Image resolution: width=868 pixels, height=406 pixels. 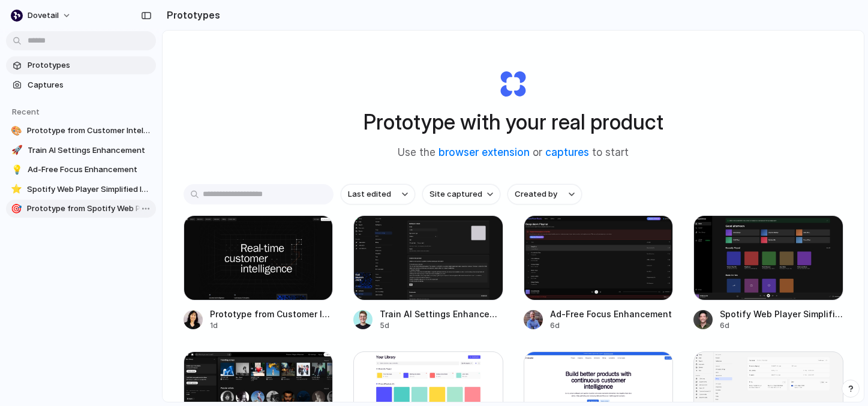 What do you see at coordinates (81, 151) in the screenshot?
I see `a: 🚀Train AI Settings Enhancement` at bounding box center [81, 151].